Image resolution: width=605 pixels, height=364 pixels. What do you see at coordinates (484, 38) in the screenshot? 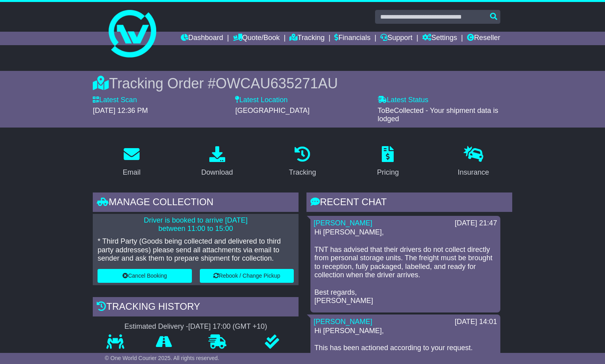
I see `a: Reseller` at bounding box center [484, 38].